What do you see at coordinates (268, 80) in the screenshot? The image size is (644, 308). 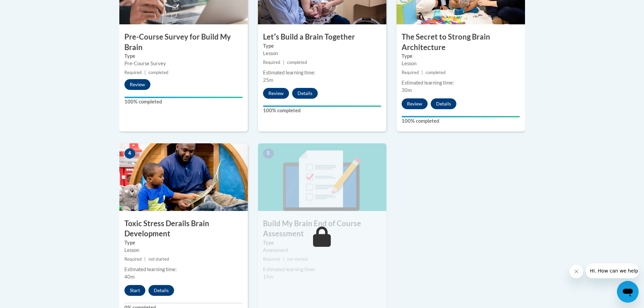 I see `span: 25m` at bounding box center [268, 80].